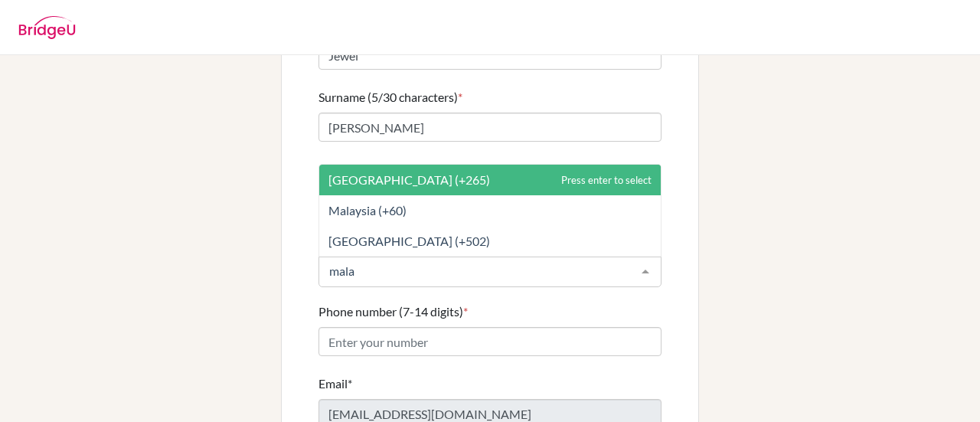 The image size is (980, 422). Describe the element at coordinates (490, 55) in the screenshot. I see `input: Enter your first name` at that location.